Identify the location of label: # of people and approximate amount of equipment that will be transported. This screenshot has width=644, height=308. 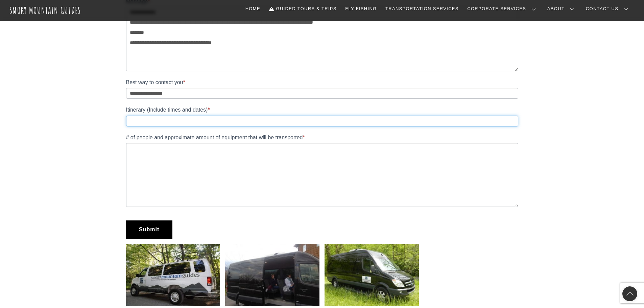
(322, 138).